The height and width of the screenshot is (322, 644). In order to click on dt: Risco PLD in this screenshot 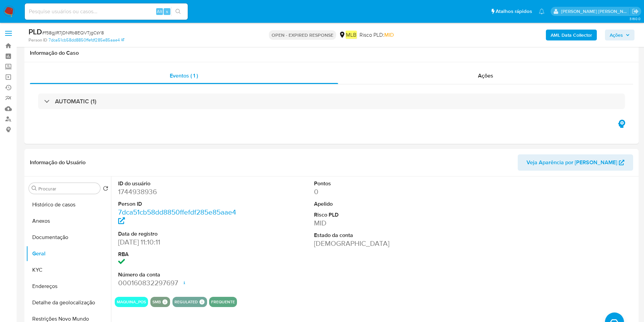, I will do `click(376, 215)`.